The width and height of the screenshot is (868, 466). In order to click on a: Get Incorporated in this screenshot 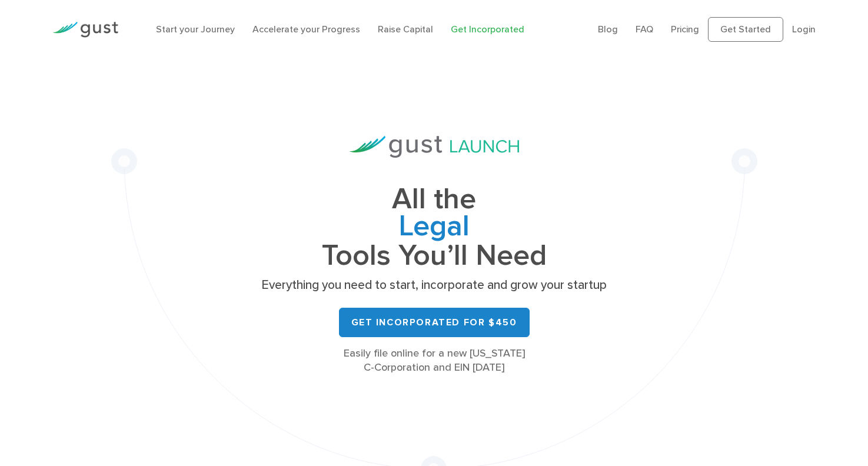, I will do `click(488, 29)`.